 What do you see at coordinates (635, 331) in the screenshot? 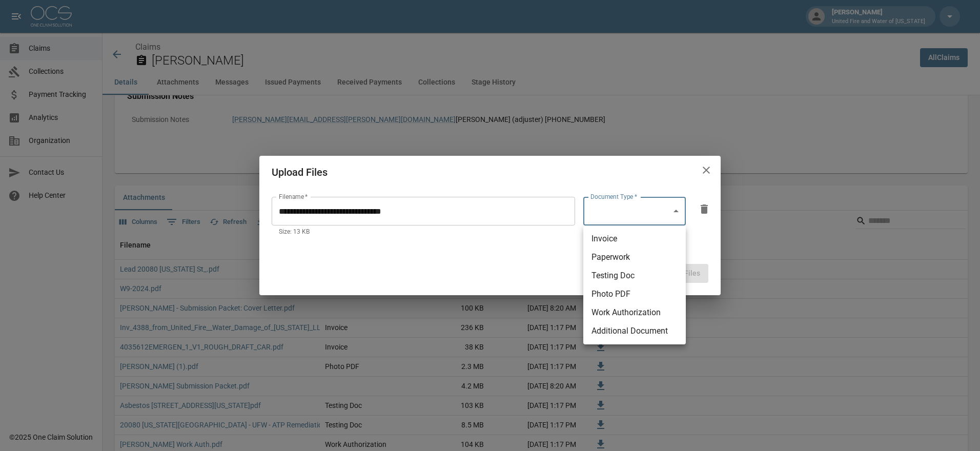
I see `li: Additional Document` at bounding box center [635, 331].